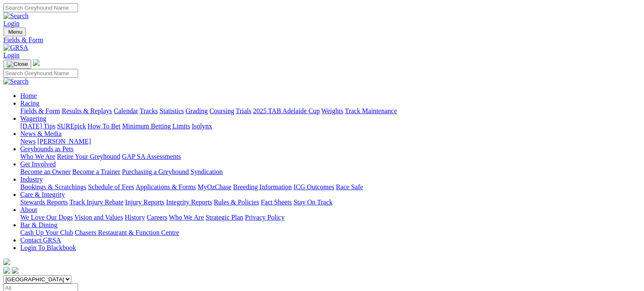 The image size is (644, 291). I want to click on div: Industry, so click(330, 187).